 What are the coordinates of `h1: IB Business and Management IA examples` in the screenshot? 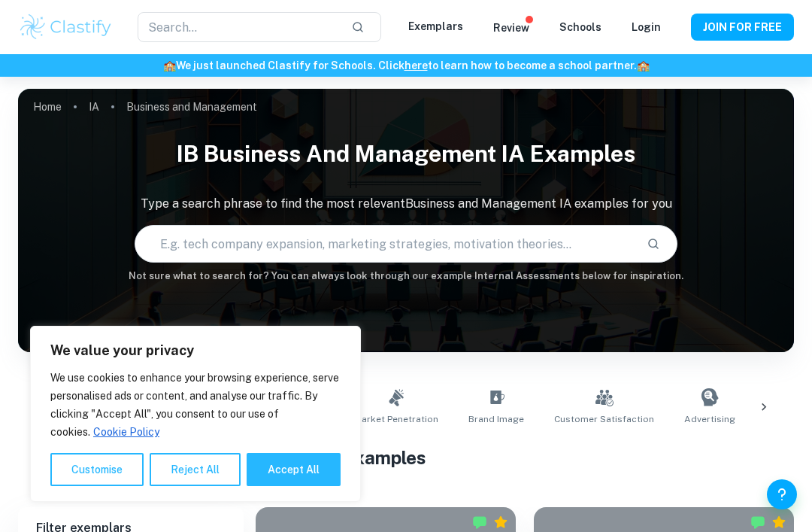 It's located at (406, 153).